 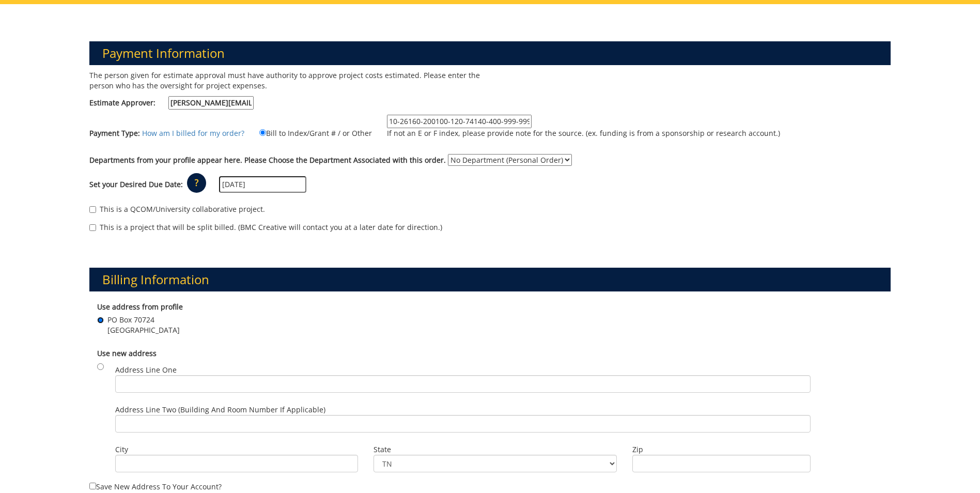 What do you see at coordinates (93, 227) in the screenshot?
I see `input: This is a project that will be split billed. (BMC Creative will contact you at a later date for d...` at bounding box center [93, 227].